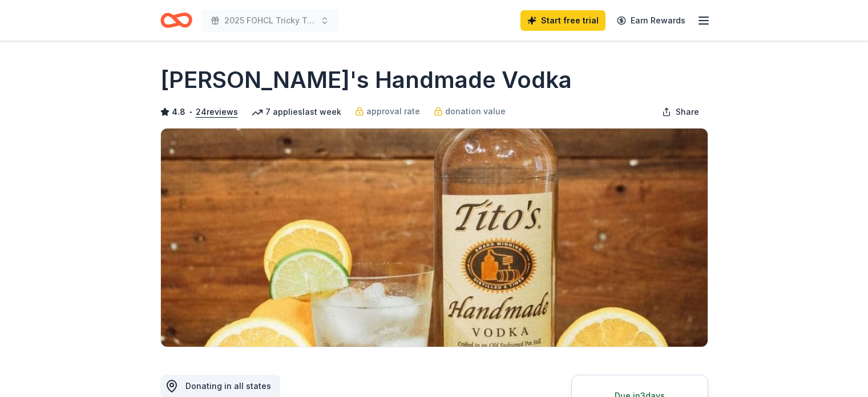  Describe the element at coordinates (270, 21) in the screenshot. I see `button: 2025 FOHCL Tricky Tray Basket Raffle` at that location.